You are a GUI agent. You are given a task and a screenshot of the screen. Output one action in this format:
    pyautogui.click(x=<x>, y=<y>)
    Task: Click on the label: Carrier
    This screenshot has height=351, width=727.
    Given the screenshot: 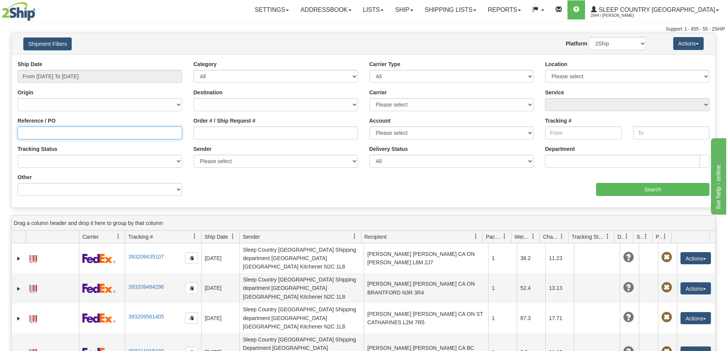 What is the action you would take?
    pyautogui.click(x=378, y=92)
    